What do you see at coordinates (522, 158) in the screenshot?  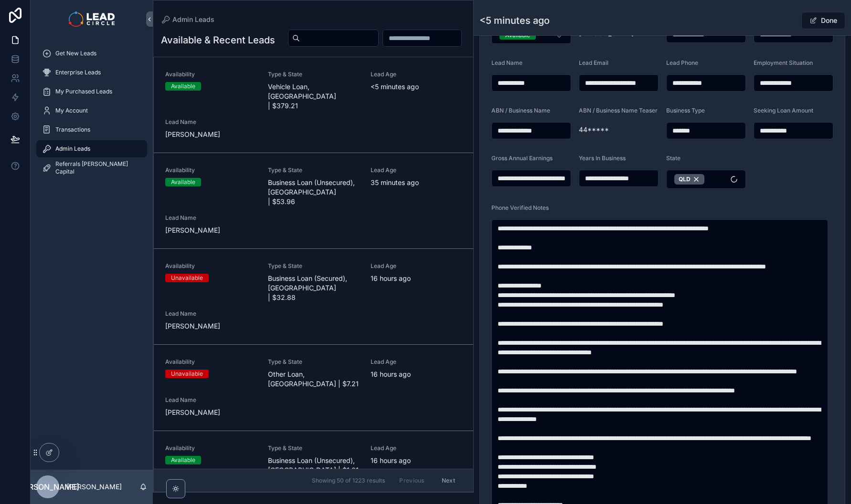 I see `span: Gross Annual Earnings` at bounding box center [522, 158].